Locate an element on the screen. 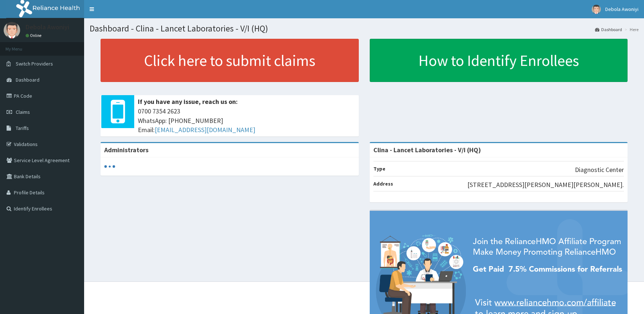 Image resolution: width=644 pixels, height=314 pixels. a: Click here to submit claims is located at coordinates (230, 60).